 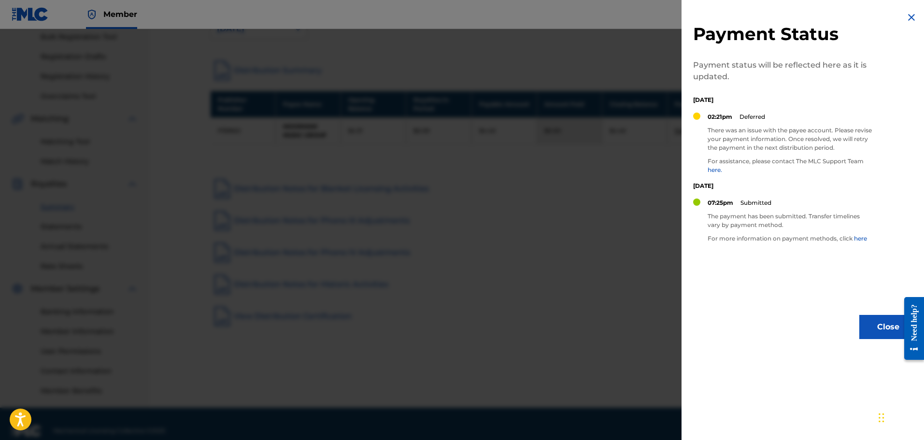 I want to click on p: Payment status will be reflected here as it is updated., so click(x=782, y=71).